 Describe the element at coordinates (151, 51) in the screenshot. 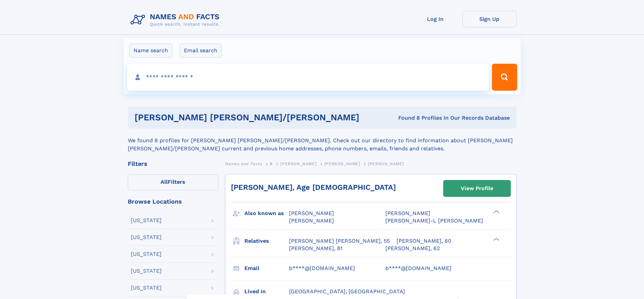

I see `label: Name search` at that location.